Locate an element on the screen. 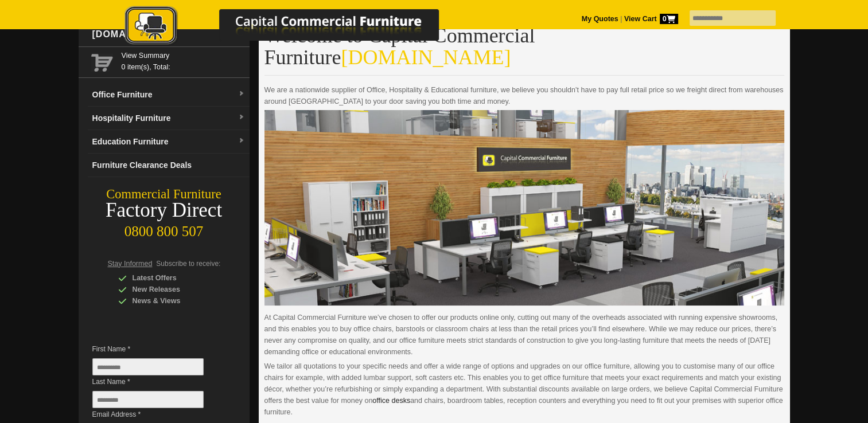  a: Office Furnituredropdown is located at coordinates (169, 94).